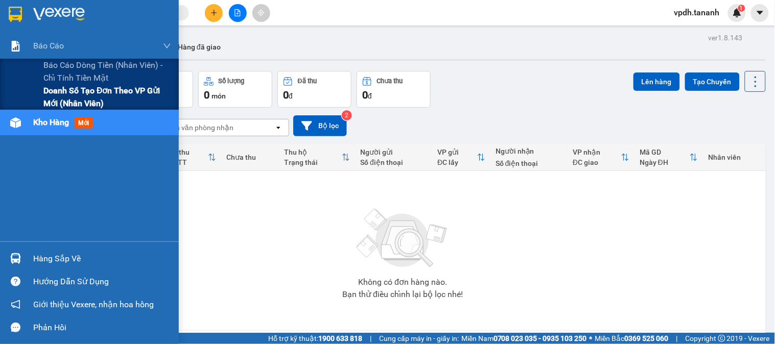 This screenshot has height=344, width=775. What do you see at coordinates (102, 282) in the screenshot?
I see `div: Hướng dẫn sử dụng` at bounding box center [102, 282].